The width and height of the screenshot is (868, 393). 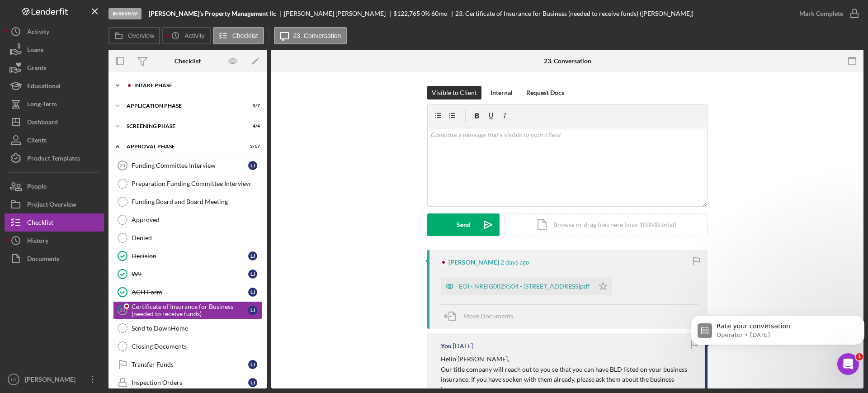 What do you see at coordinates (38, 33) in the screenshot?
I see `div: Activity` at bounding box center [38, 33].